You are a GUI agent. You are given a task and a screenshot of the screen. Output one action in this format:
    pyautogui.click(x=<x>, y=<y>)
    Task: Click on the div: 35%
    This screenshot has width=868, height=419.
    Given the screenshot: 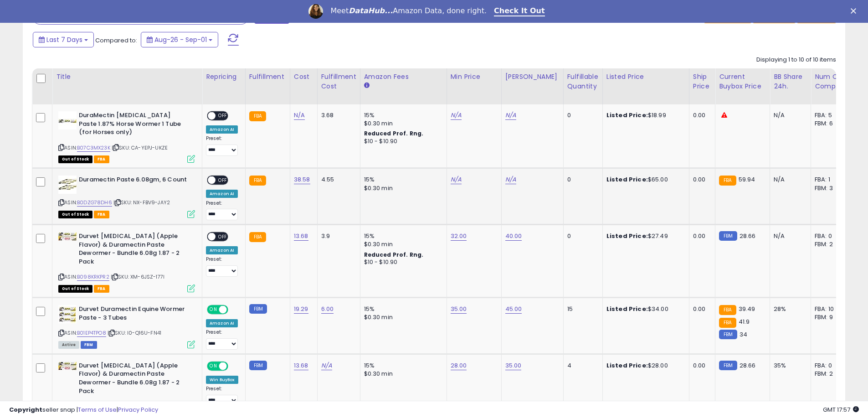 What is the action you would take?
    pyautogui.click(x=788, y=366)
    